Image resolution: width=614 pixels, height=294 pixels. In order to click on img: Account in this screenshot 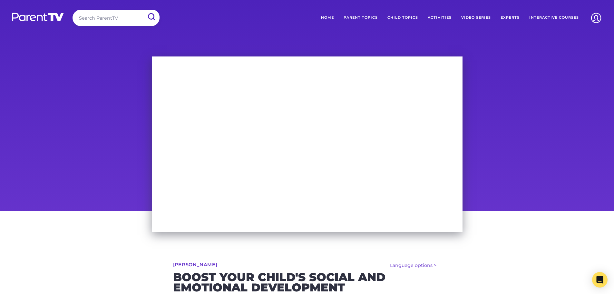, I will do `click(596, 18)`.